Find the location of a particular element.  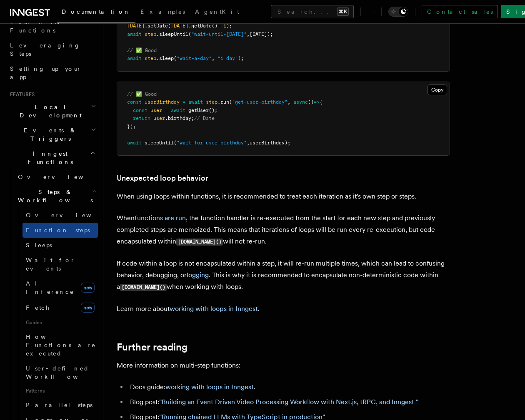

button: Local Development is located at coordinates (52, 111).